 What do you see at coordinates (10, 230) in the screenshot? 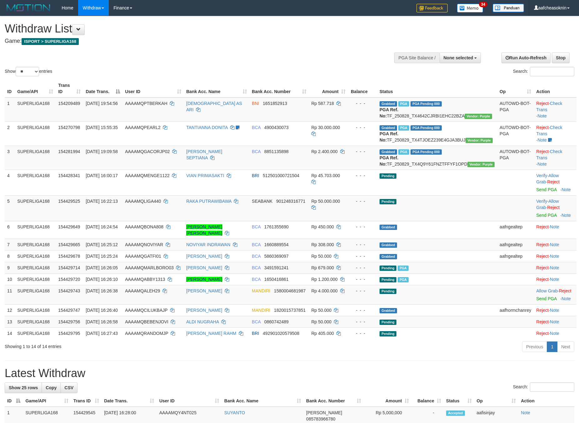
I see `td: 6` at bounding box center [10, 230].